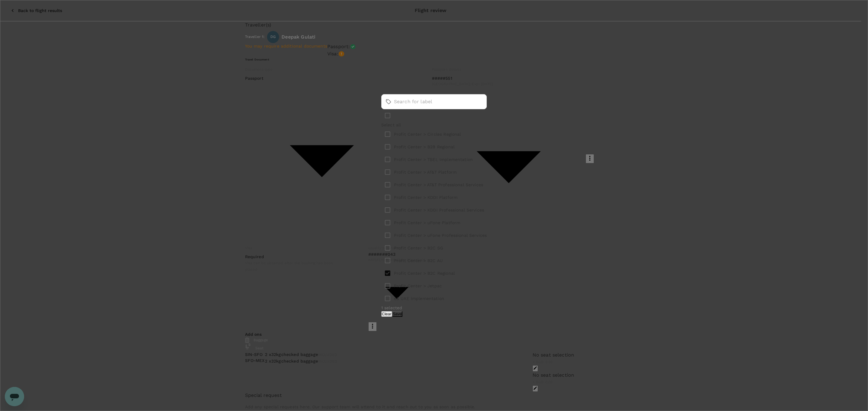 The width and height of the screenshot is (868, 411). I want to click on p: Profit Center > uFone Professional Services, so click(440, 236).